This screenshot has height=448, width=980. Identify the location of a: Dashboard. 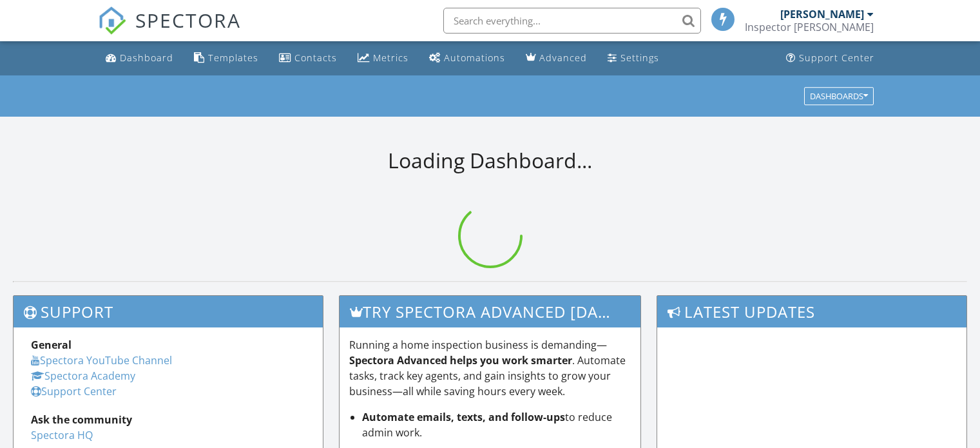
(139, 58).